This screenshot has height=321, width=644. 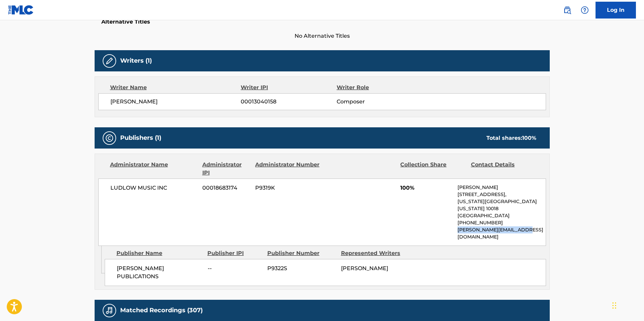 What do you see at coordinates (109, 311) in the screenshot?
I see `img: Matched Recordings` at bounding box center [109, 311].